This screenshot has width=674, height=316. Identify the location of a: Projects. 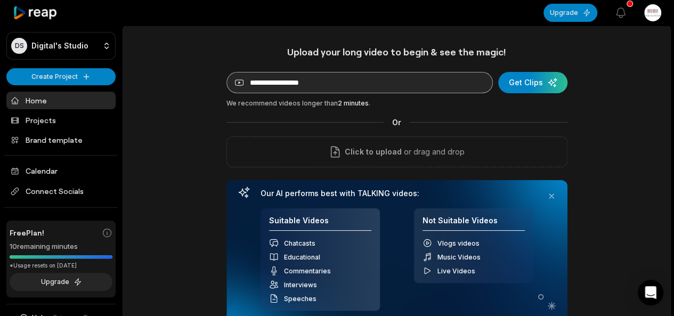
(61, 120).